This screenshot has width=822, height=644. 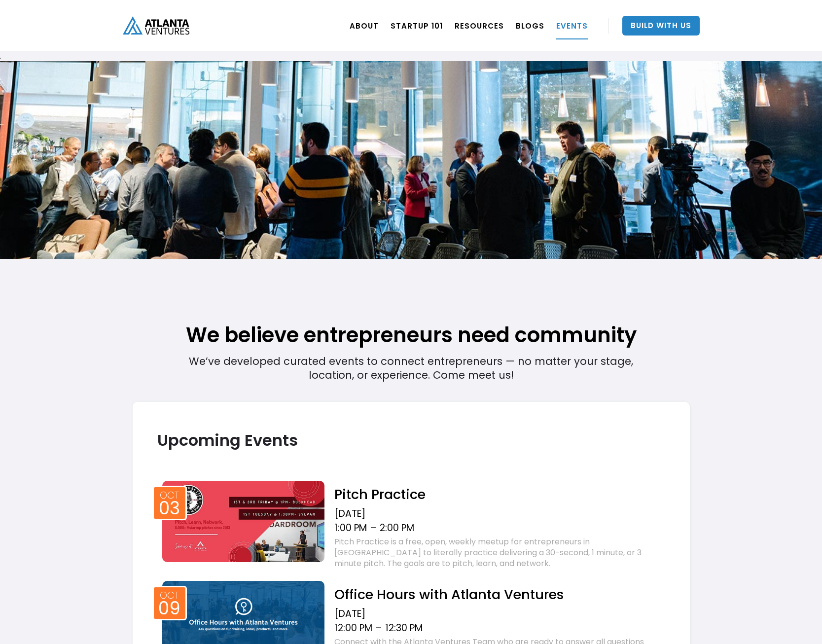 What do you see at coordinates (480, 26) in the screenshot?
I see `a: RESOURCES` at bounding box center [480, 26].